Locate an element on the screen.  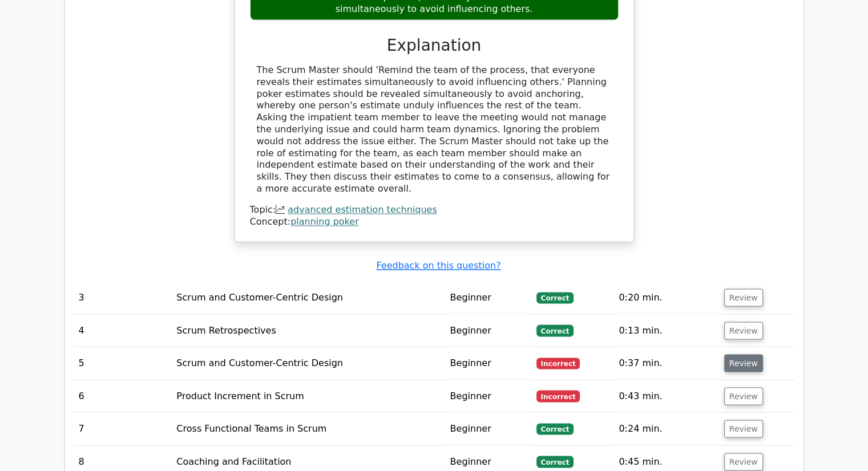
td: Product Increment in Scrum is located at coordinates (308, 396).